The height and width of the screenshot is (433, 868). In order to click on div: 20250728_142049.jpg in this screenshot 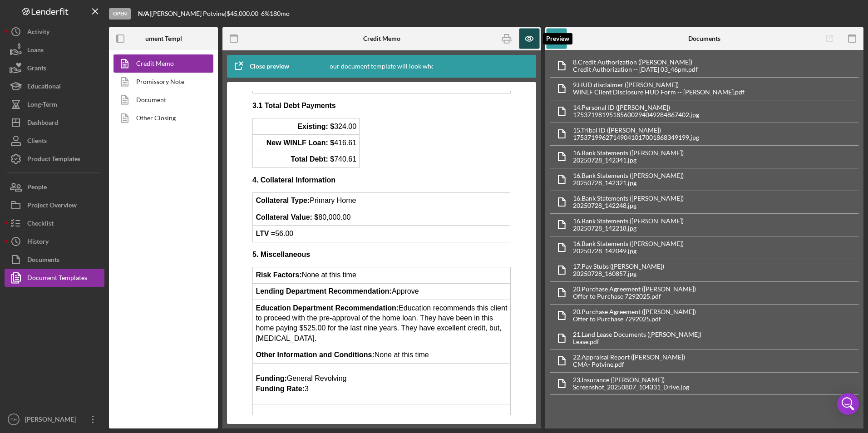, I will do `click(628, 251)`.